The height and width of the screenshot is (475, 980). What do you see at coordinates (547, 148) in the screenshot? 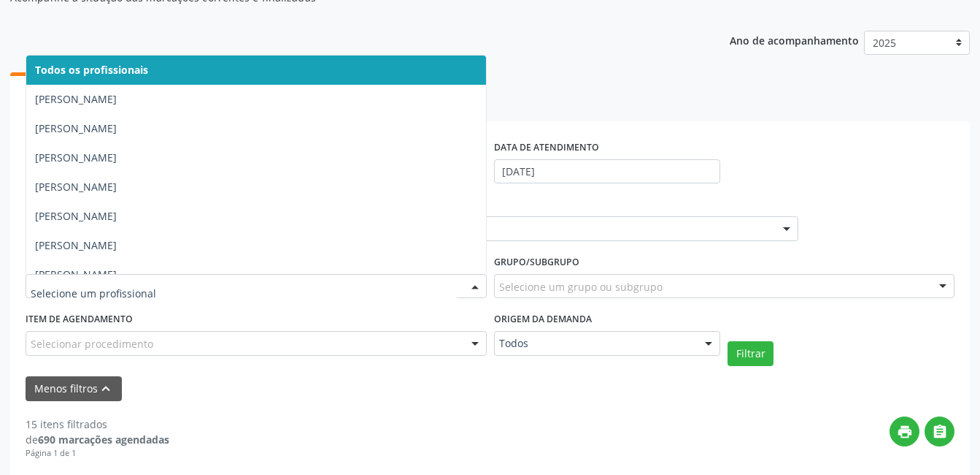
I see `label: DATA DE ATENDIMENTO` at bounding box center [547, 148].